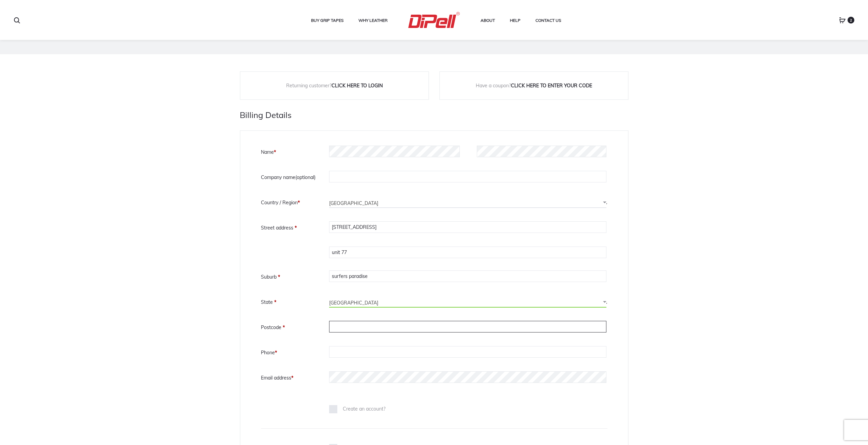 This screenshot has height=445, width=868. Describe the element at coordinates (467, 227) in the screenshot. I see `input: House number and street name` at that location.